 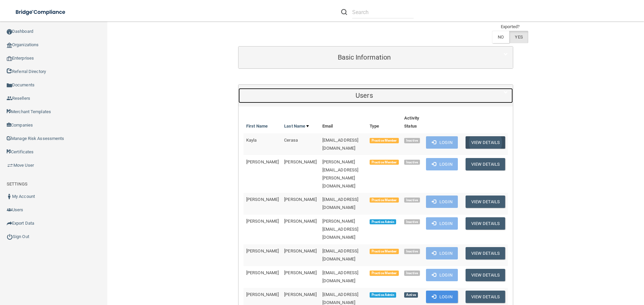 I want to click on img: icon-users.e205127d.png, so click(x=9, y=210).